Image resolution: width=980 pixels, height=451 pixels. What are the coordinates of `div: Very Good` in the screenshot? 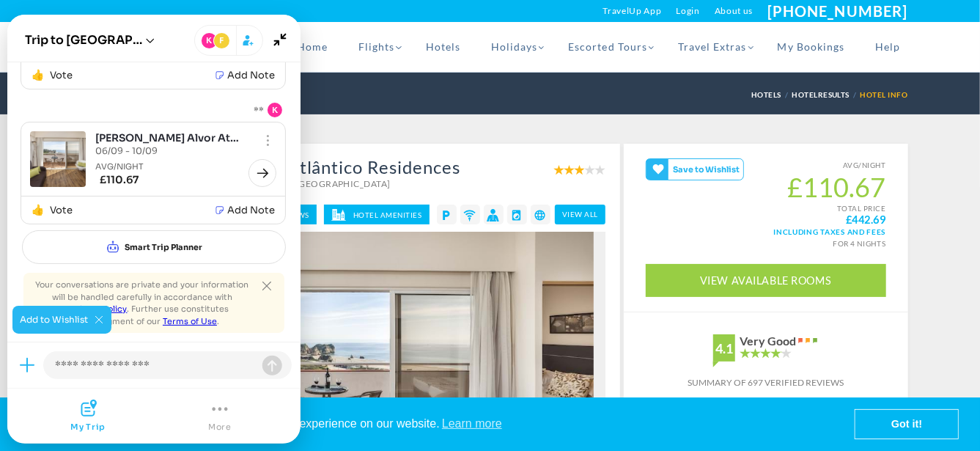 It's located at (768, 341).